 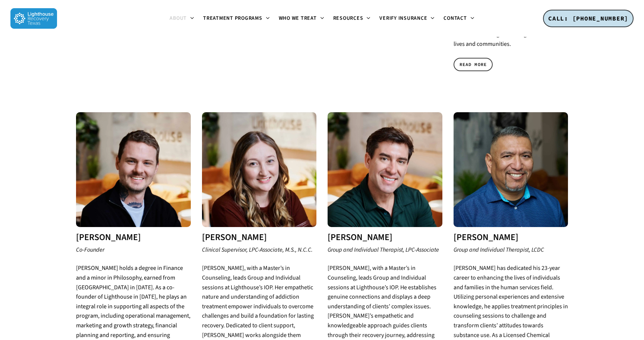 I want to click on span: Contact, so click(x=455, y=18).